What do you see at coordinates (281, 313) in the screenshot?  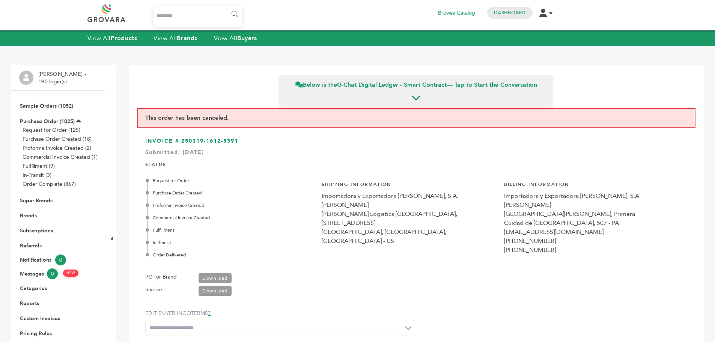 I see `label: EDIT BUYER INCOTERMS` at bounding box center [281, 313].